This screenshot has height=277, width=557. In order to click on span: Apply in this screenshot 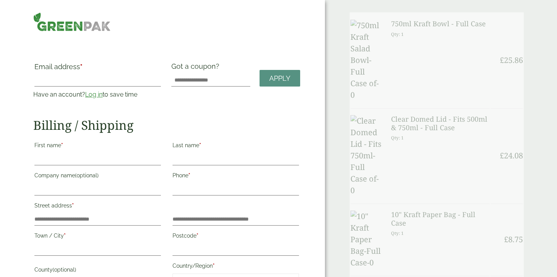, I will do `click(280, 79)`.